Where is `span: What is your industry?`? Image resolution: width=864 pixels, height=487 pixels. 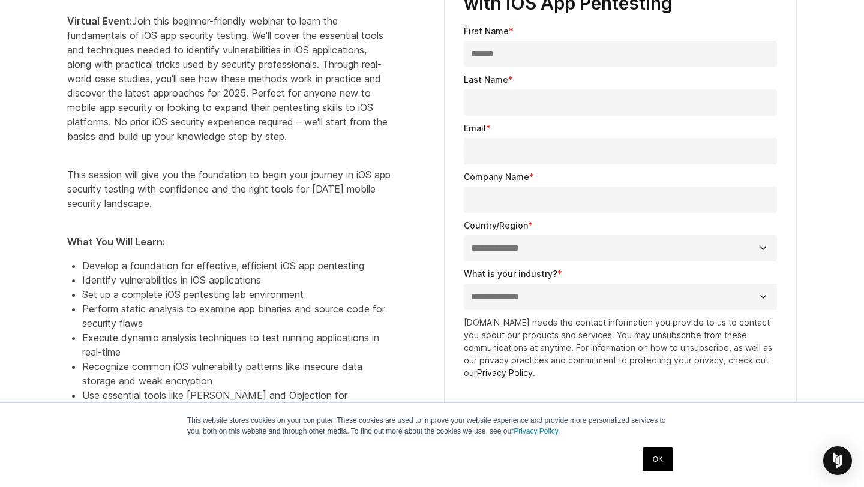
span: What is your industry? is located at coordinates (510, 273).